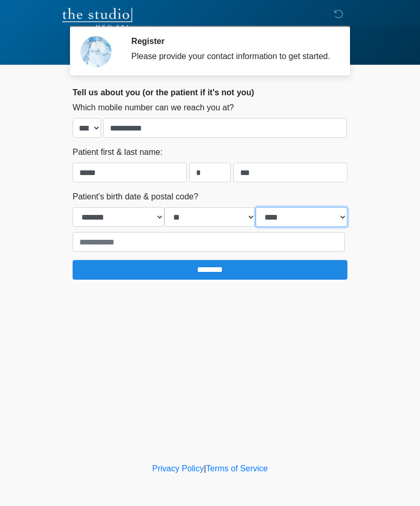  What do you see at coordinates (153, 108) in the screenshot?
I see `label: Which mobile number can we reach you at?` at bounding box center [153, 108].